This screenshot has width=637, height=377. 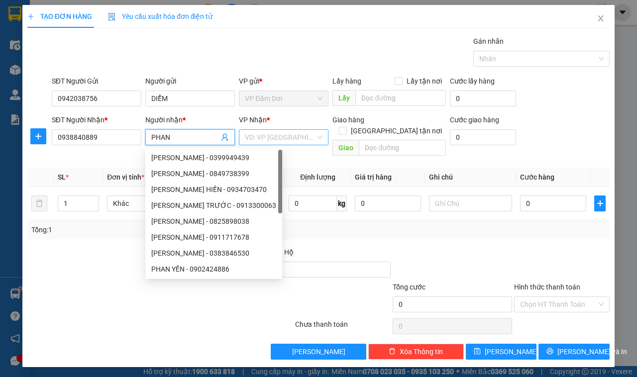 I want to click on span: Cước hàng, so click(x=537, y=177).